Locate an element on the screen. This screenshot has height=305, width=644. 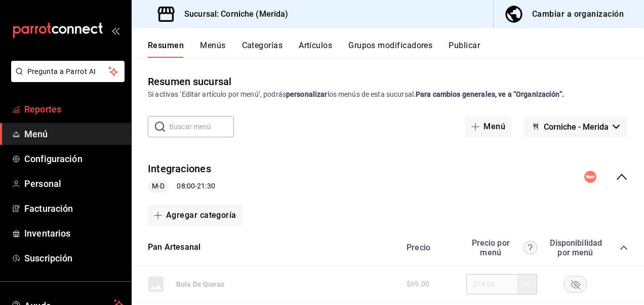
span: Reportes is located at coordinates (73, 109).